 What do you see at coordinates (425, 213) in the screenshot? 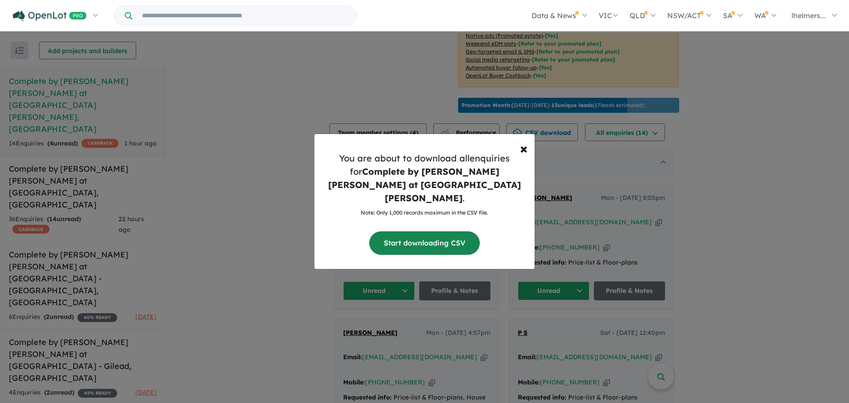
I see `p: Note: Only 1,000 records maximum in the CSV file.` at bounding box center [425, 213].